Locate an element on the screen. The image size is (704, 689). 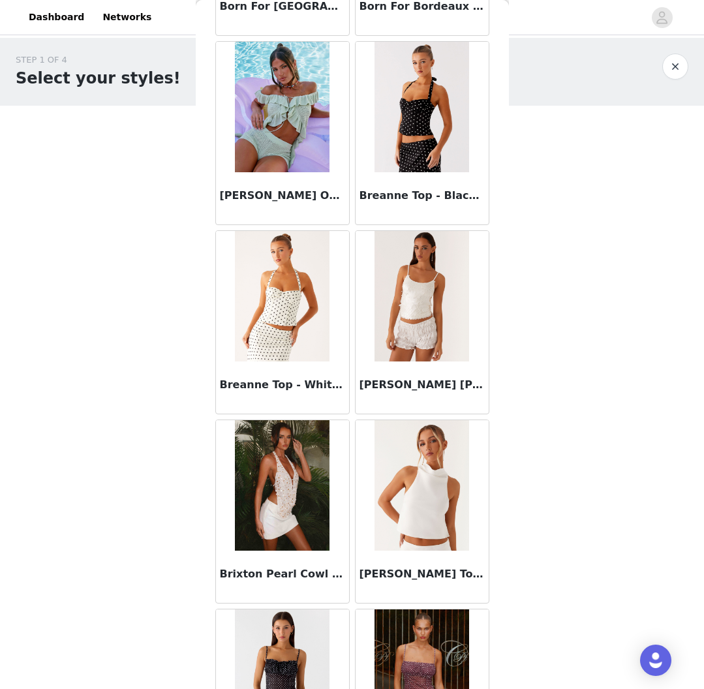
h3: Breanne Top - Black Polka Dot is located at coordinates (422, 196).